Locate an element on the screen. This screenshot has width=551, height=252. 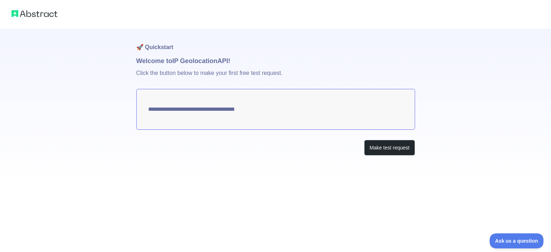
h1: 🚀 Quickstart is located at coordinates (275, 42).